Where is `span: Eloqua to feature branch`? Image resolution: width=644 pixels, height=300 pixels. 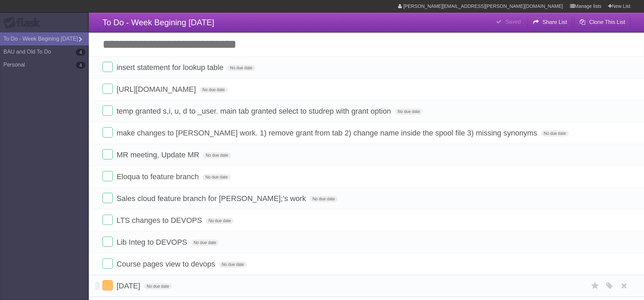 span: Eloqua to feature branch is located at coordinates (158, 177).